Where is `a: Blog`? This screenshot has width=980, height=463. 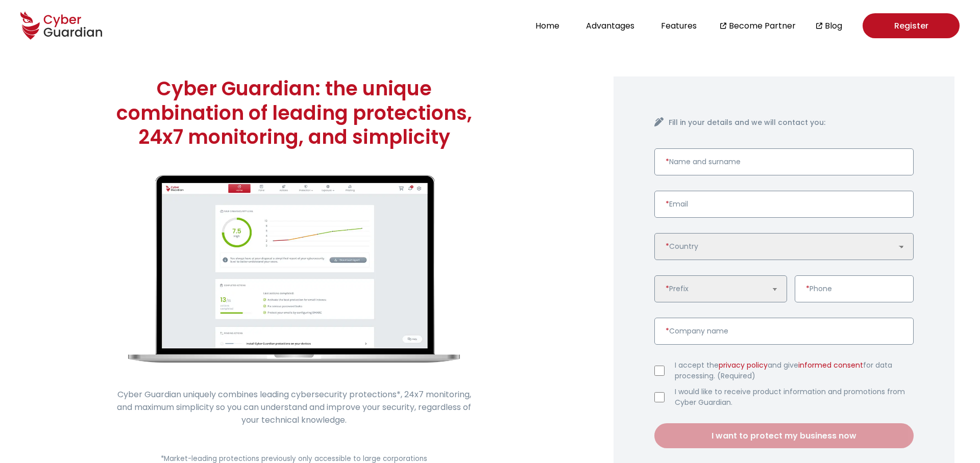
a: Blog is located at coordinates (834, 25).